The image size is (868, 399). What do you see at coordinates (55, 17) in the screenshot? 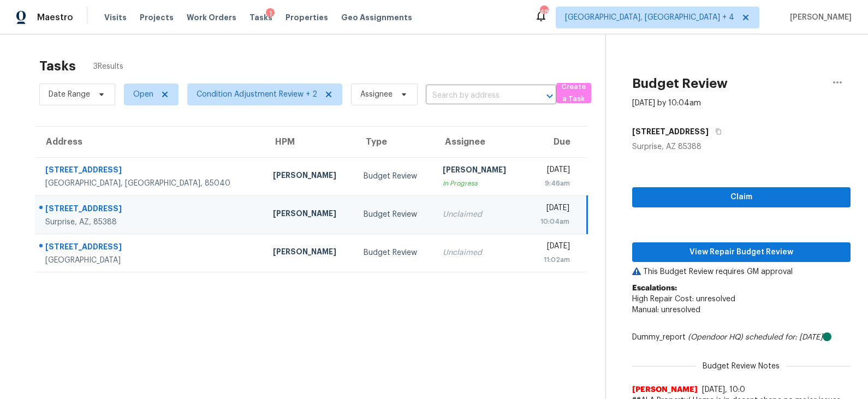
I see `span: Maestro` at bounding box center [55, 17].